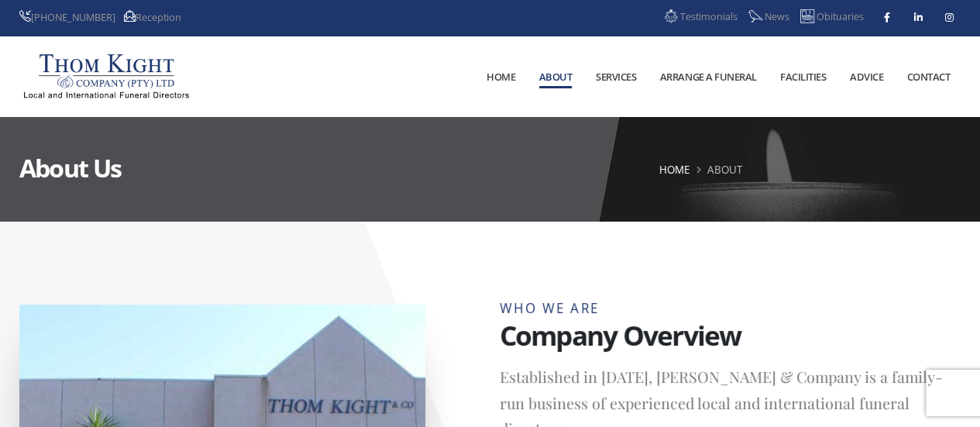  Describe the element at coordinates (887, 17) in the screenshot. I see `a: Facebook` at that location.